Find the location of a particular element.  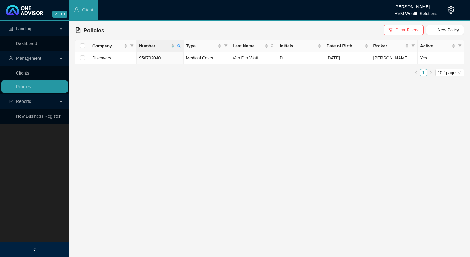

span: Last Name is located at coordinates (248, 46).